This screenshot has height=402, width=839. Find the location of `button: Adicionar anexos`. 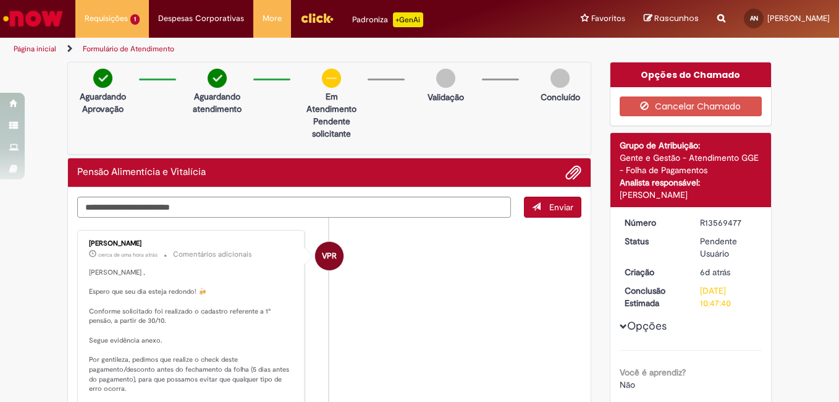

button: Adicionar anexos is located at coordinates (573, 172).